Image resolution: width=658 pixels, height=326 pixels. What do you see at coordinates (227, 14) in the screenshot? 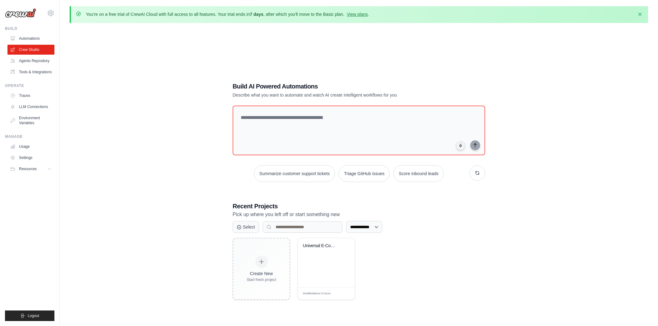
I see `p: You're on a free trial of CrewAI Cloud with full access to all features. Your trial ends in , aft...` at bounding box center [227, 14].